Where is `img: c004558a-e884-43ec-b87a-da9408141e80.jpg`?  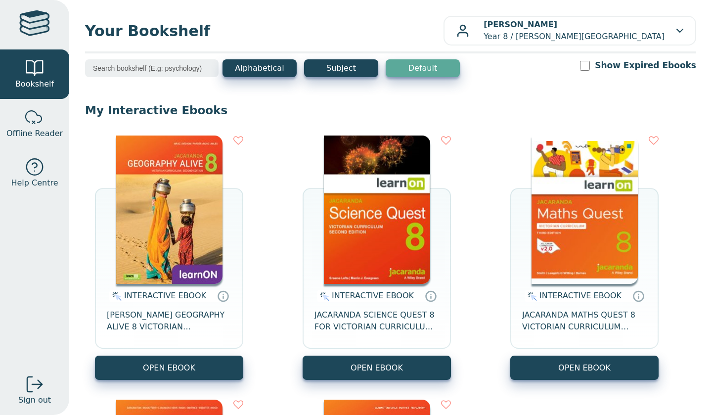
img: c004558a-e884-43ec-b87a-da9408141e80.jpg is located at coordinates (585, 210).